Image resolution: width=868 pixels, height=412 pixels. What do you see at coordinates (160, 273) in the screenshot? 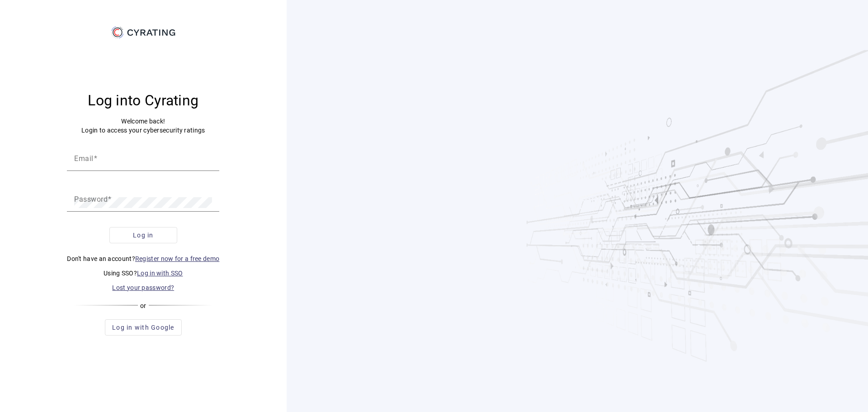
I see `a: Log in with SSO` at bounding box center [160, 273].